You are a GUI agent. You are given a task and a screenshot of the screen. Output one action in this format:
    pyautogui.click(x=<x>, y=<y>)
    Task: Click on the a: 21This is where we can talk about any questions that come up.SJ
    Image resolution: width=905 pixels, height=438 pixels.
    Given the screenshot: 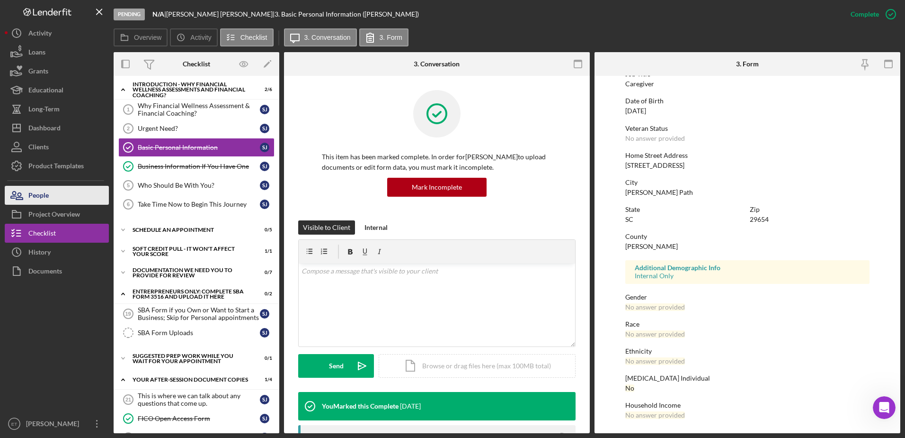 What is the action you would take?
    pyautogui.click(x=197, y=399)
    